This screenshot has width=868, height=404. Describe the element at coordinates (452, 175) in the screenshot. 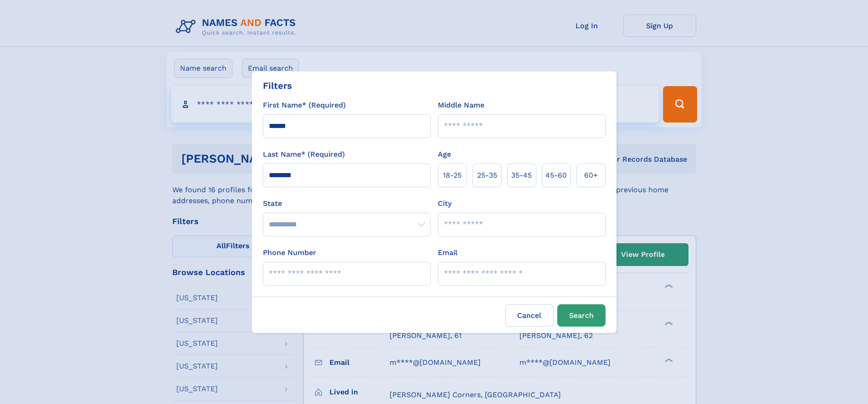

I see `span: 18‑25` at that location.